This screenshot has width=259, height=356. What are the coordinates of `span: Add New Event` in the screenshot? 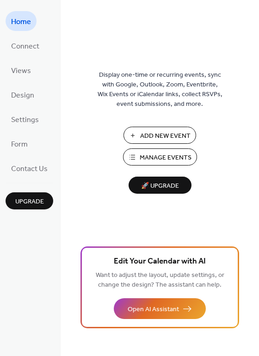 It's located at (165, 136).